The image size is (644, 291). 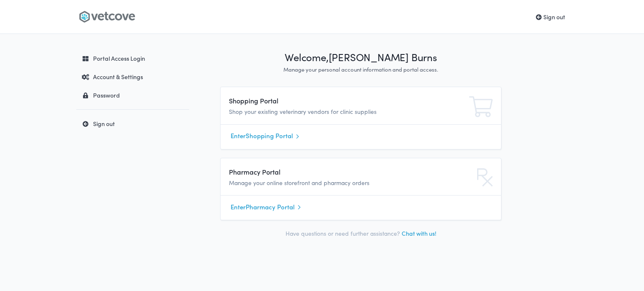 What do you see at coordinates (131, 58) in the screenshot?
I see `div: Portal Access Login` at bounding box center [131, 58].